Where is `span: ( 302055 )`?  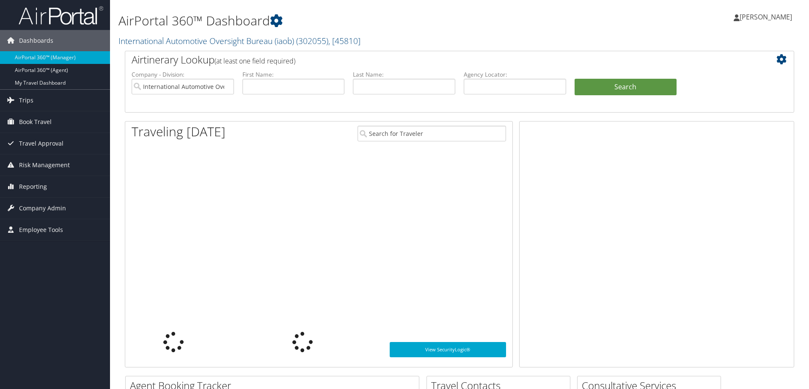
span: ( 302055 ) is located at coordinates (312, 41).